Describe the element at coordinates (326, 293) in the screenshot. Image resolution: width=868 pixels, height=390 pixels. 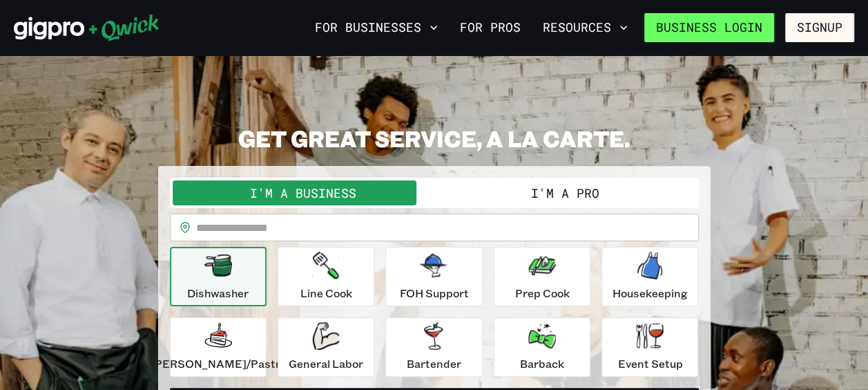
I see `p: Line Cook` at that location.